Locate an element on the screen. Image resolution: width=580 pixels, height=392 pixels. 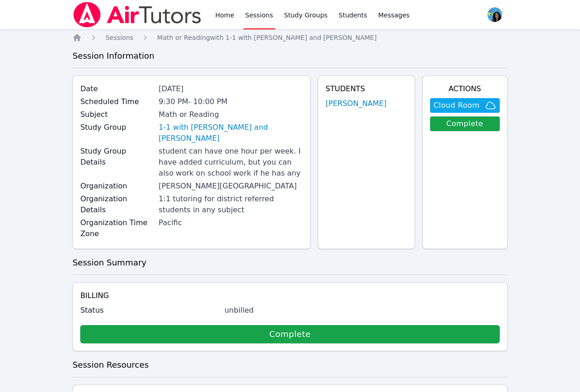
h4: Students is located at coordinates (366, 89).